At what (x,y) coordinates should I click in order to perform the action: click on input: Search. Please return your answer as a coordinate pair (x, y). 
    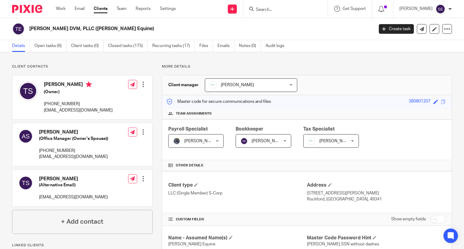
    Looking at the image, I should click on (282, 10).